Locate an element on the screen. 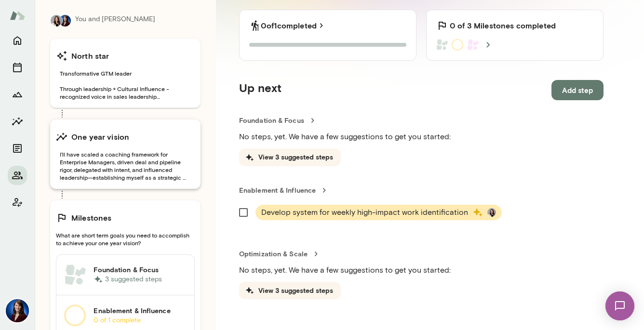  p: 3 suggested steps is located at coordinates (140, 279).